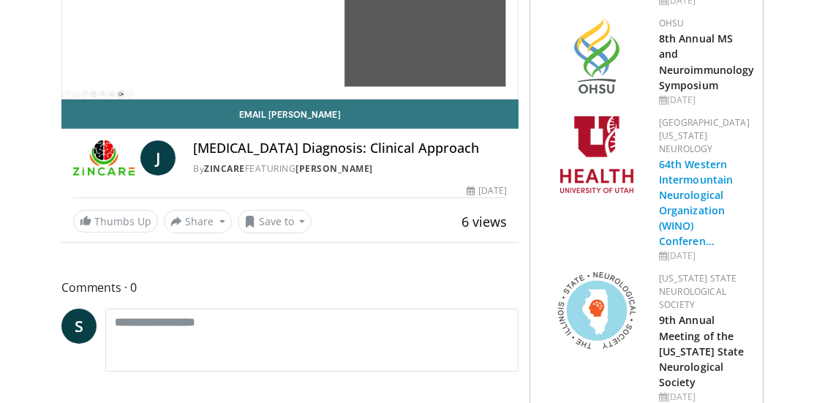 The height and width of the screenshot is (403, 825). Describe the element at coordinates (672, 23) in the screenshot. I see `a: OHSU` at that location.